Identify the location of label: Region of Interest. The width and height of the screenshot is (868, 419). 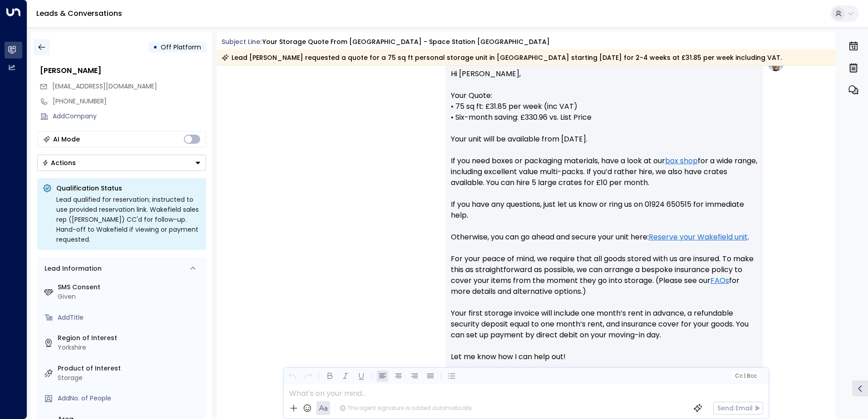
(130, 338).